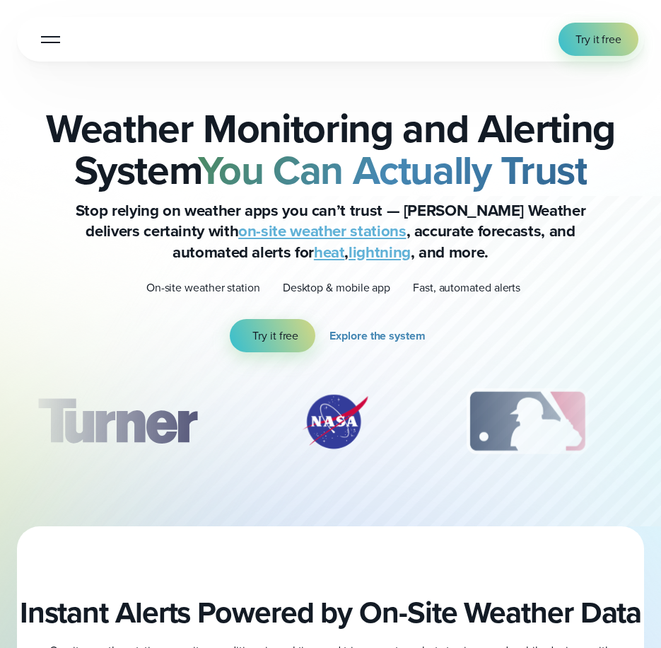 The height and width of the screenshot is (648, 661). I want to click on h2: Weather Monitoring and Alerting System, so click(330, 149).